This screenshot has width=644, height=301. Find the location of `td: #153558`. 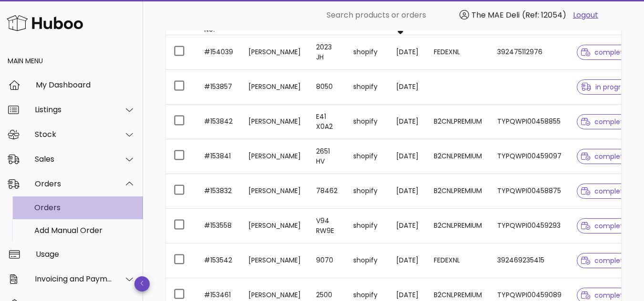

td: #153558 is located at coordinates (218, 226).